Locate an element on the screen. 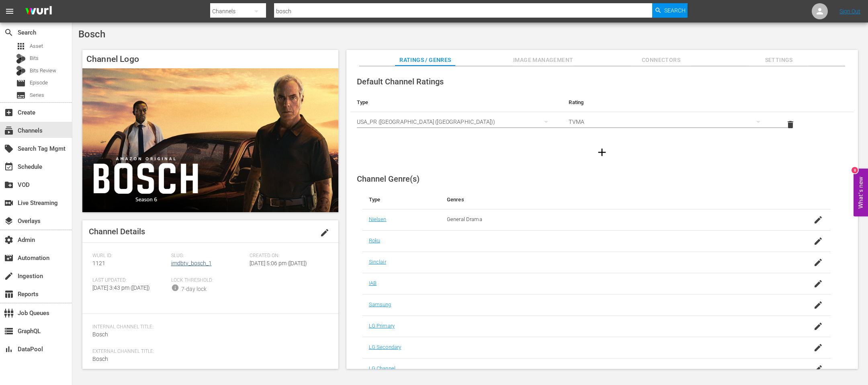 This screenshot has width=868, height=385. div: TVMA is located at coordinates (668, 122).